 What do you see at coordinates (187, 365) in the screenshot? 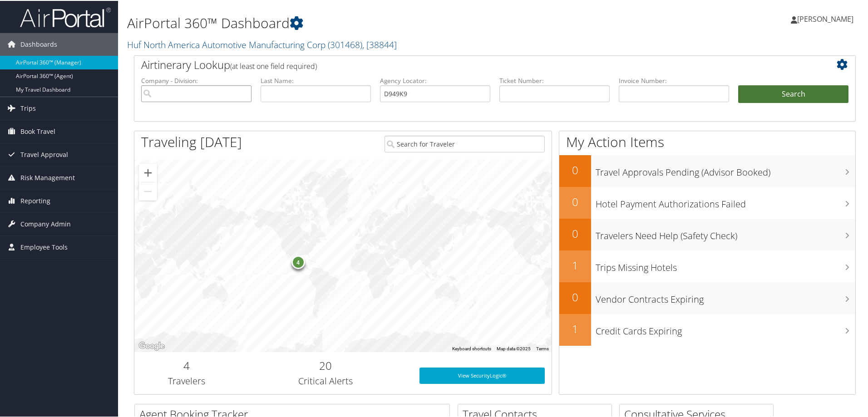
I see `h2: 4` at bounding box center [187, 365].